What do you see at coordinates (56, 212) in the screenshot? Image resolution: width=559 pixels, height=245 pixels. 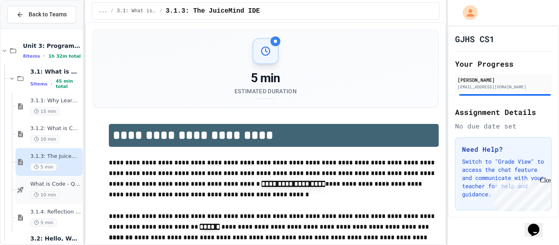 I see `span: 3.1.4: Reflection - Evolving Technology` at bounding box center [56, 212].